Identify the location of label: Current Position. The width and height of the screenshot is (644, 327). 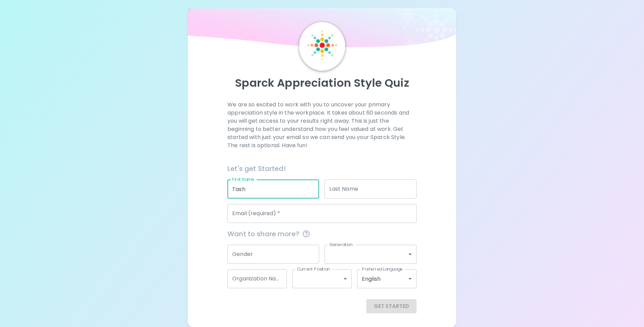
(313, 269).